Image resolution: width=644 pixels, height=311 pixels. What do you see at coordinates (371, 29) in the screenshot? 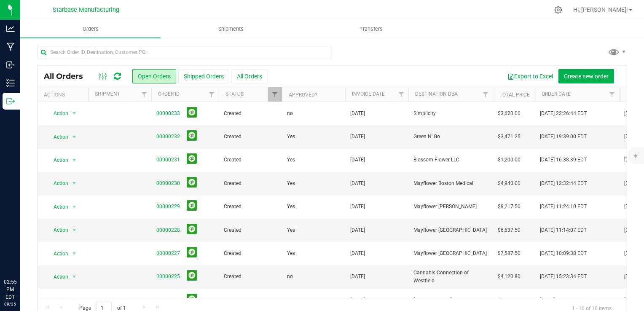
I see `a: Transfers` at bounding box center [371, 29].